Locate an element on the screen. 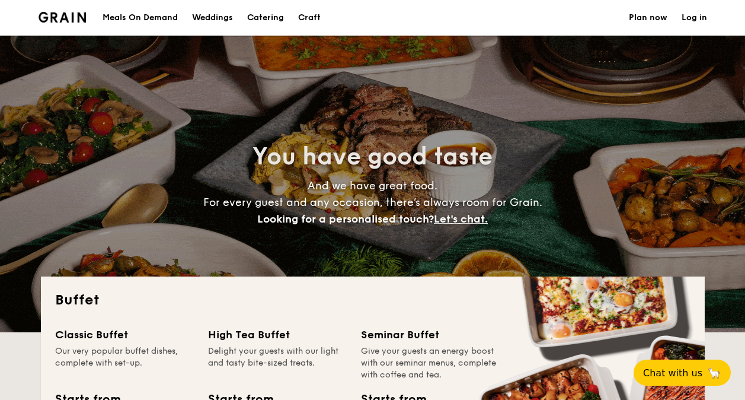 The image size is (745, 400). div: Give your guests an energy boost with our seminar menus, complete with coffee and tea. is located at coordinates (430, 363).